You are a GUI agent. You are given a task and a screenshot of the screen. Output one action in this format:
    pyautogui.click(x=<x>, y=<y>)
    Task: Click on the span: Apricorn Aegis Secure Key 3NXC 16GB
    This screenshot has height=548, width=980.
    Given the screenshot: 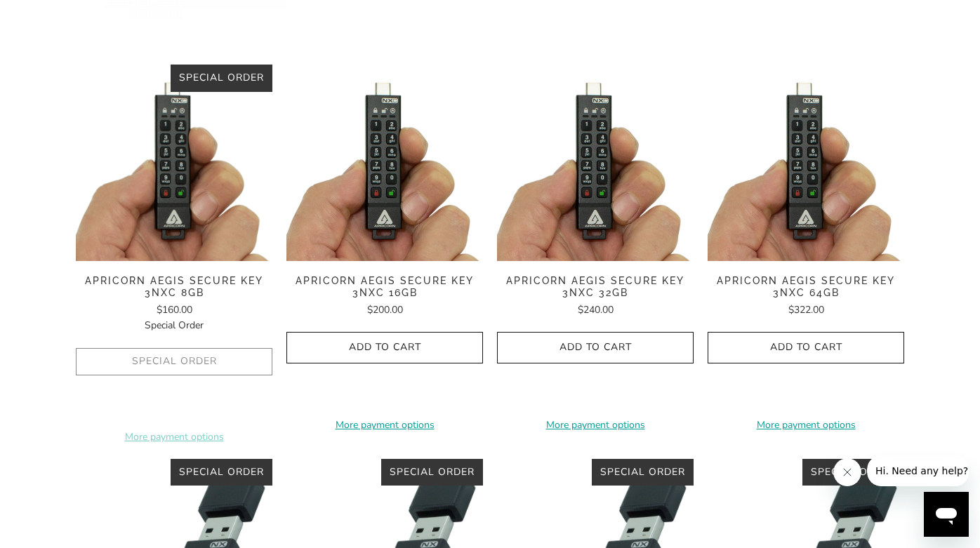 What is the action you would take?
    pyautogui.click(x=385, y=287)
    